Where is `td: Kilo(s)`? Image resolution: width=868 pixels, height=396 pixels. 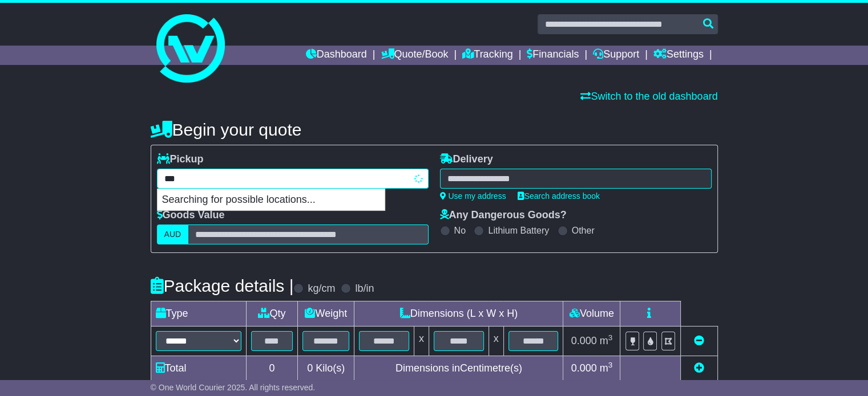 td: Kilo(s) is located at coordinates (326, 369).